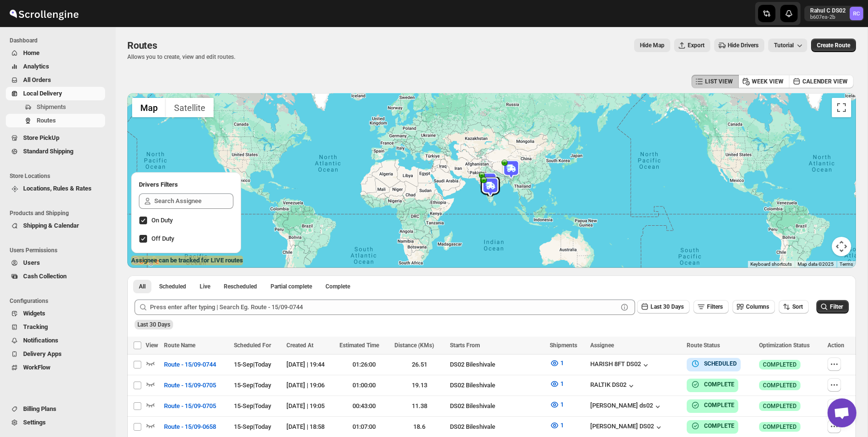 The image size is (868, 437). I want to click on button: Show satellite imagery, so click(190, 108).